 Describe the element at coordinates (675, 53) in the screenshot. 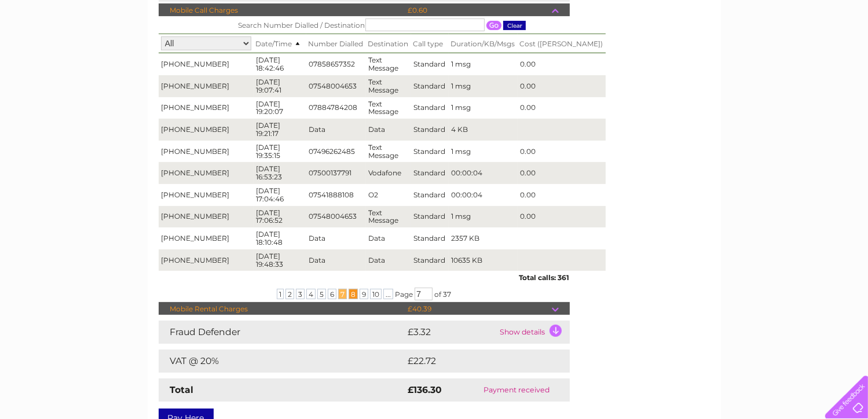

I see `a: Water` at that location.